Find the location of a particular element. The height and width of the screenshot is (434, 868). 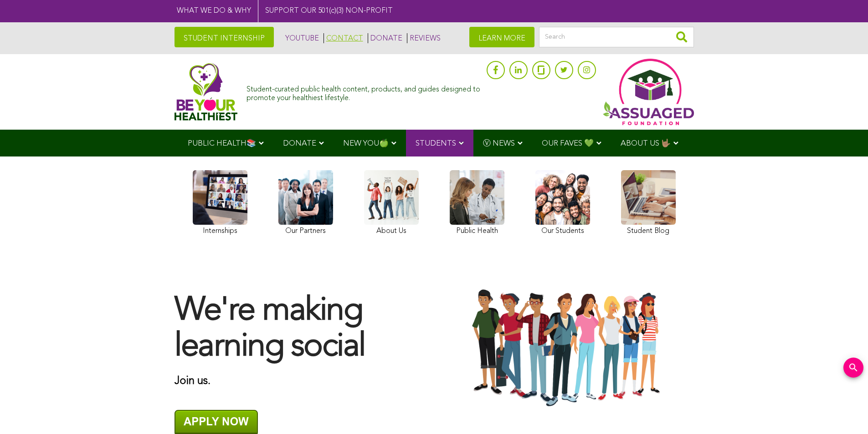

img: Group-Of-Students-Assuaged is located at coordinates (568, 349).